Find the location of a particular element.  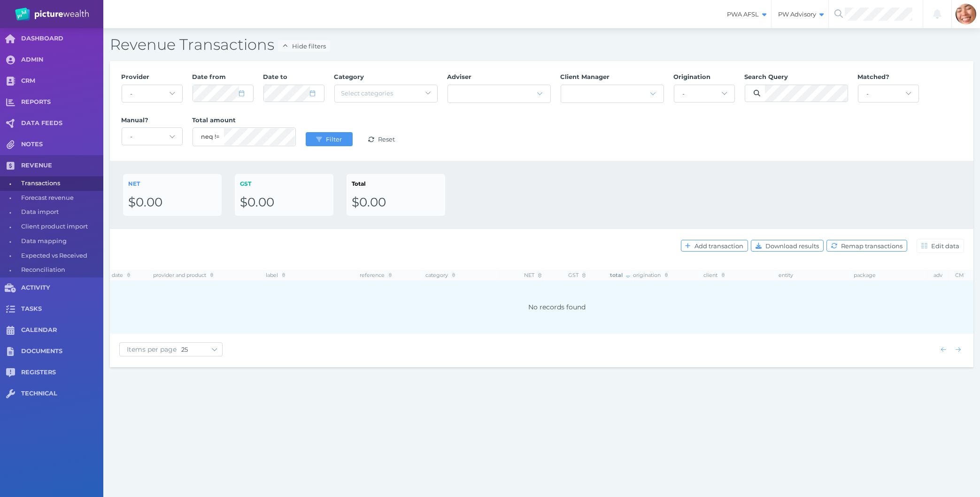

span: Expected vs Received is located at coordinates (60, 255).